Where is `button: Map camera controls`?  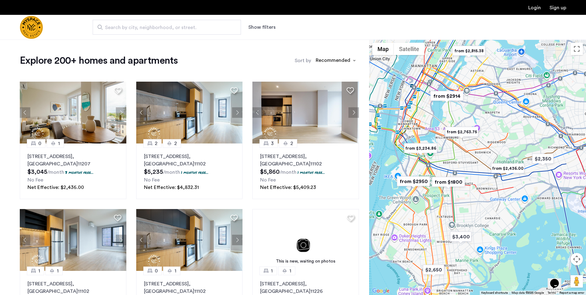
button: Map camera controls is located at coordinates (577, 259).